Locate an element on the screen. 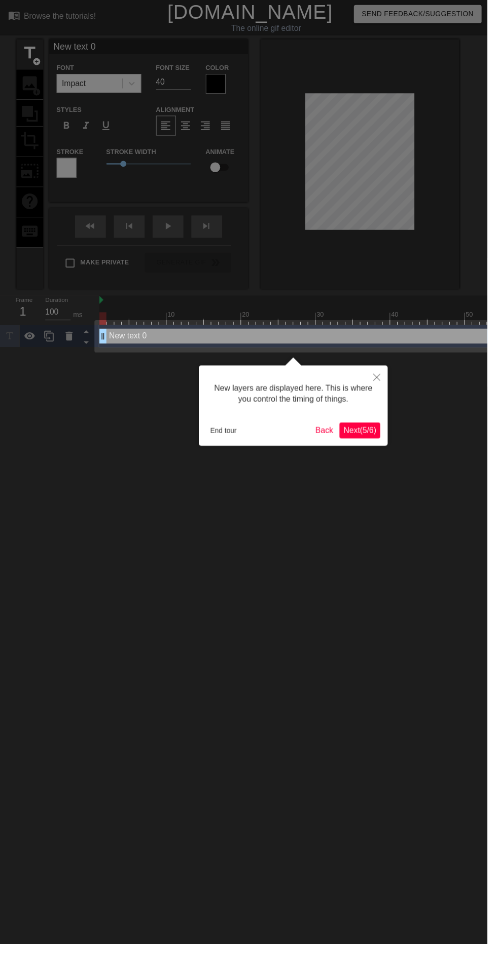  button: Back is located at coordinates (331, 439).